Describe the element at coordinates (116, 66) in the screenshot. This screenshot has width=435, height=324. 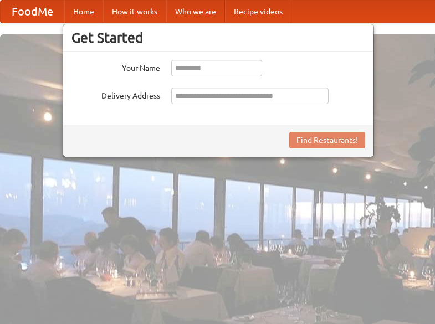
I see `label: Your Name` at that location.